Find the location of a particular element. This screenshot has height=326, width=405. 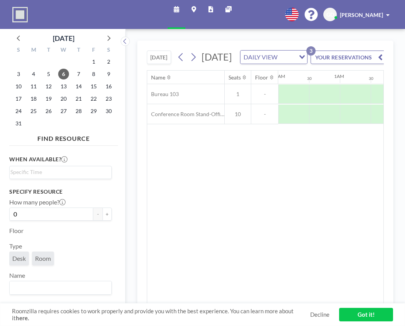

span: Saturday, August 2, 2025 is located at coordinates (109, 62).